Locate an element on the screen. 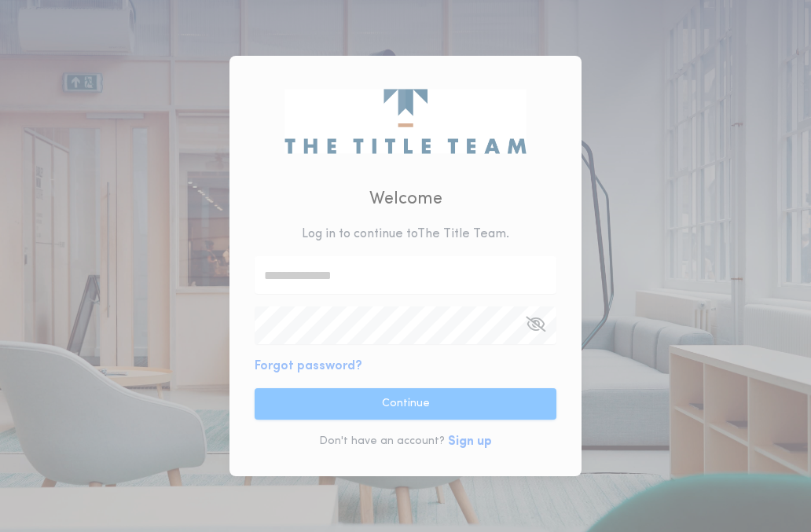 The image size is (811, 532). button: Sign up is located at coordinates (469, 441).